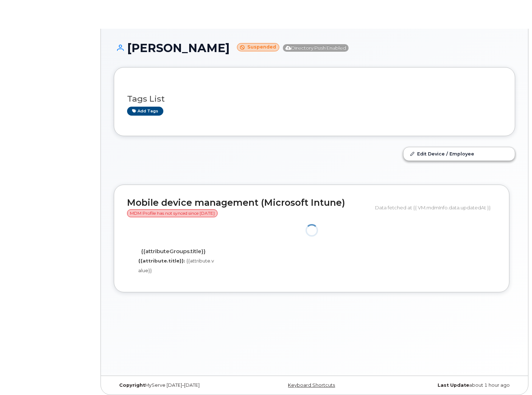 This screenshot has height=395, width=532. I want to click on span: Directory Push Enabled, so click(316, 47).